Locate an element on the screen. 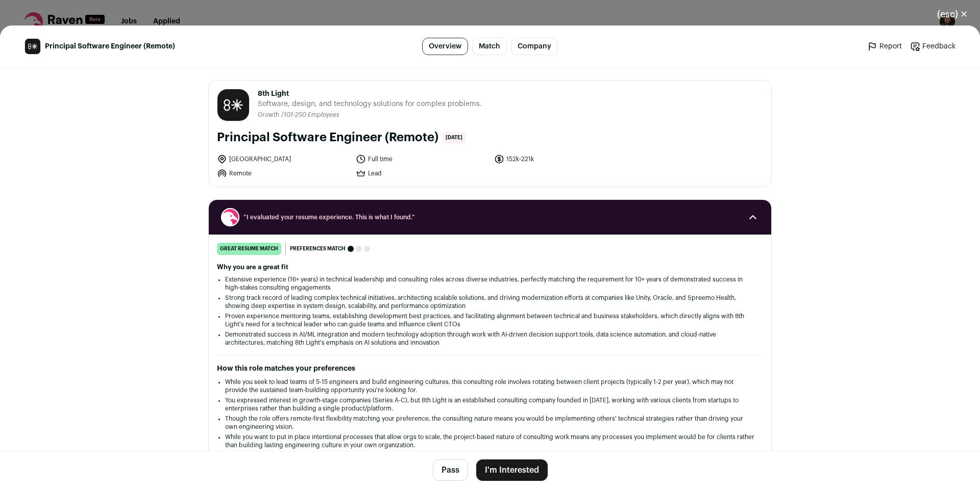 The image size is (980, 489). button: Pass is located at coordinates (450, 471).